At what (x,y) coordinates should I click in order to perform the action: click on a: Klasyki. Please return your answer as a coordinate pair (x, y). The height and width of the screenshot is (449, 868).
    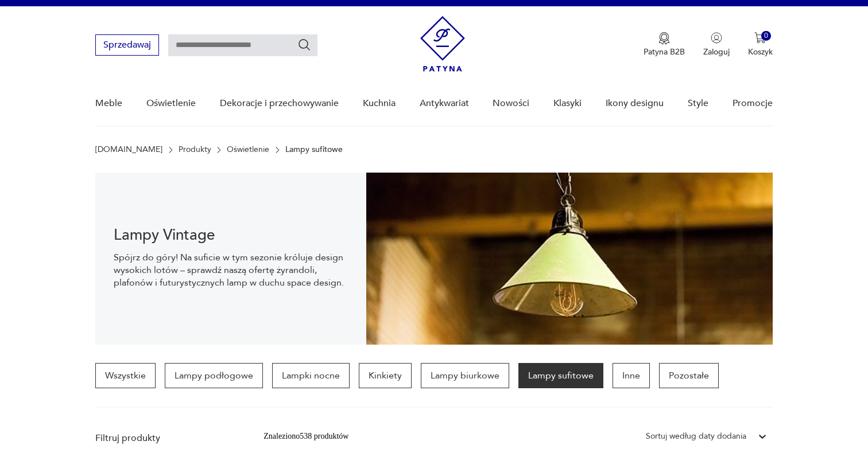
    Looking at the image, I should click on (567, 103).